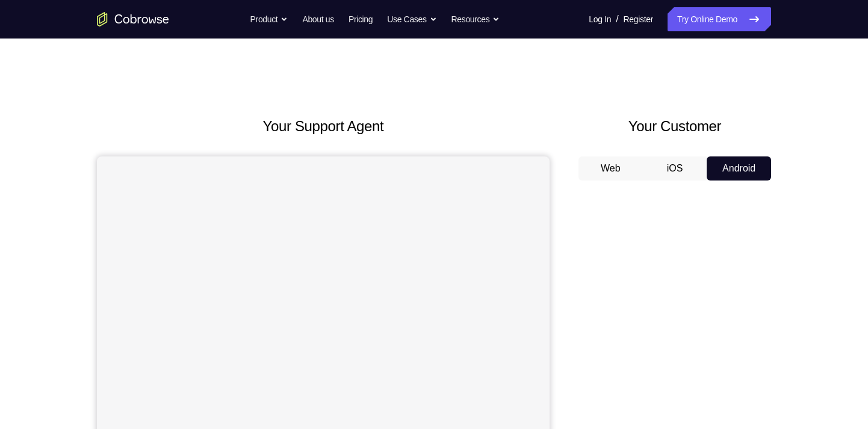 This screenshot has width=868, height=429. I want to click on a: Try Online Demo, so click(720, 19).